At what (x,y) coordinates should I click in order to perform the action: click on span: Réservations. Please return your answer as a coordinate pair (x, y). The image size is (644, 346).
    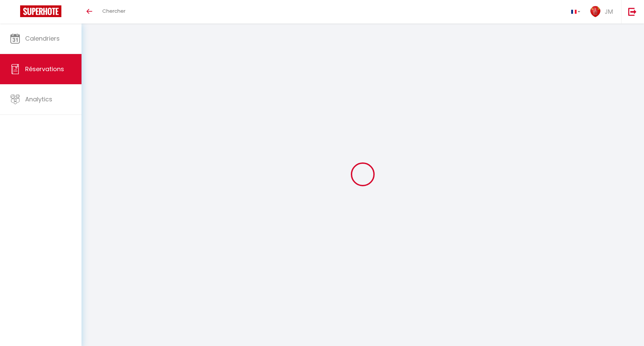
    Looking at the image, I should click on (45, 69).